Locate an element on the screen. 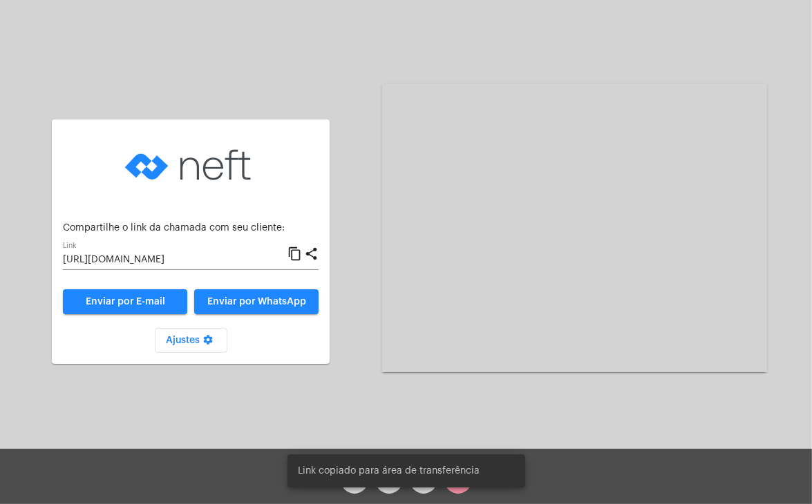 The width and height of the screenshot is (812, 504). mat-icon: share is located at coordinates (311, 254).